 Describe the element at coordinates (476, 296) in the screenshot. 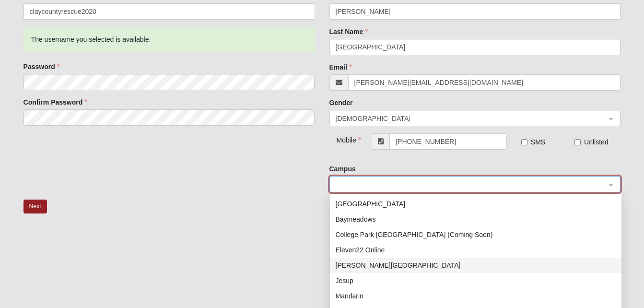

I see `div: Mandarin` at that location.